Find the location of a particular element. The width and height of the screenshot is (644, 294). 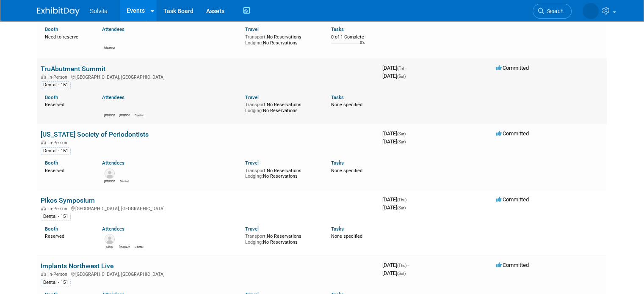

span: Solvita is located at coordinates (98, 11).